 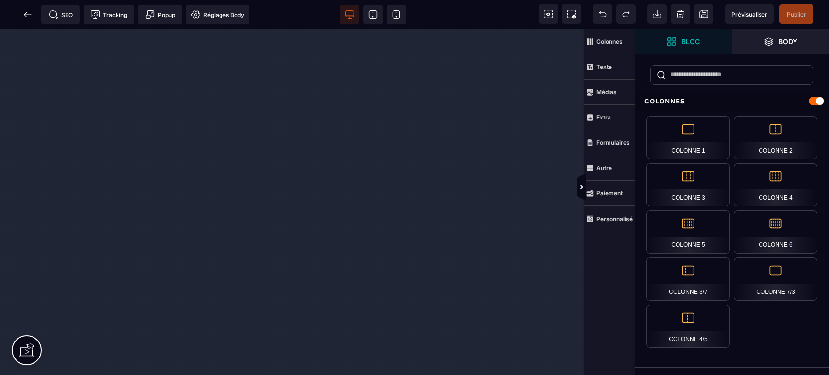 What do you see at coordinates (775, 184) in the screenshot?
I see `div: Colonne 4` at bounding box center [775, 184].